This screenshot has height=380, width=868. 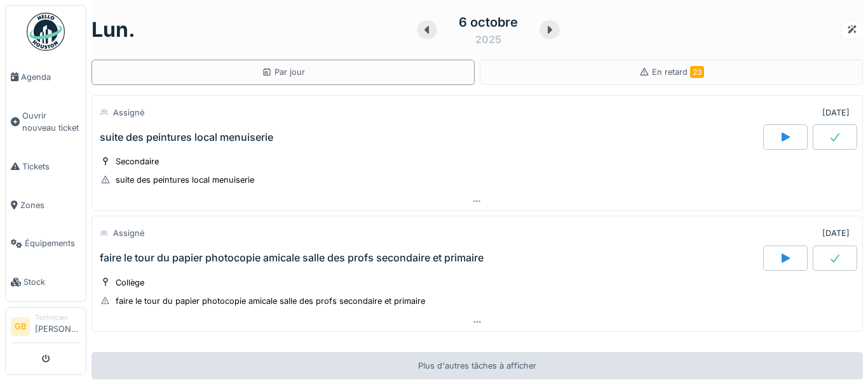 What do you see at coordinates (113, 30) in the screenshot?
I see `h1: lun.` at bounding box center [113, 30].